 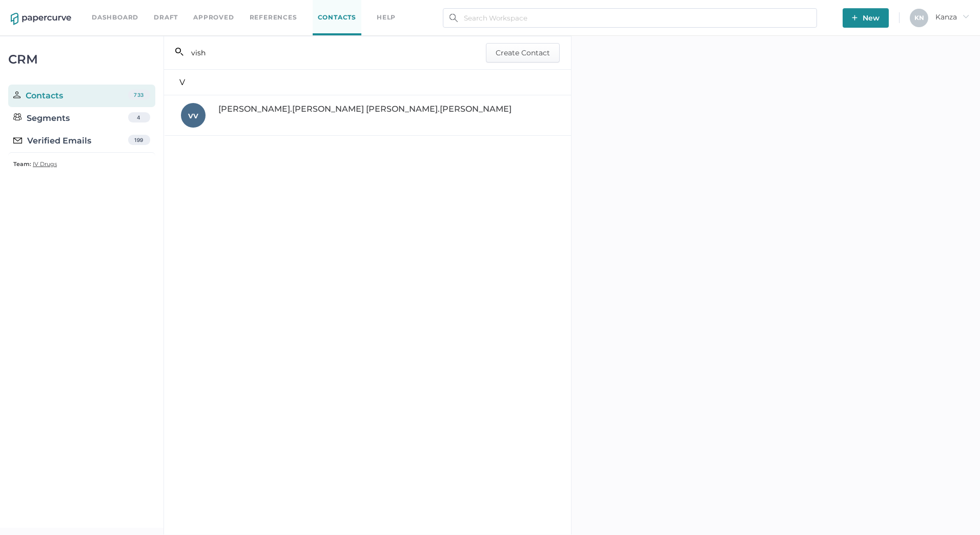 I want to click on a: Approved, so click(x=213, y=17).